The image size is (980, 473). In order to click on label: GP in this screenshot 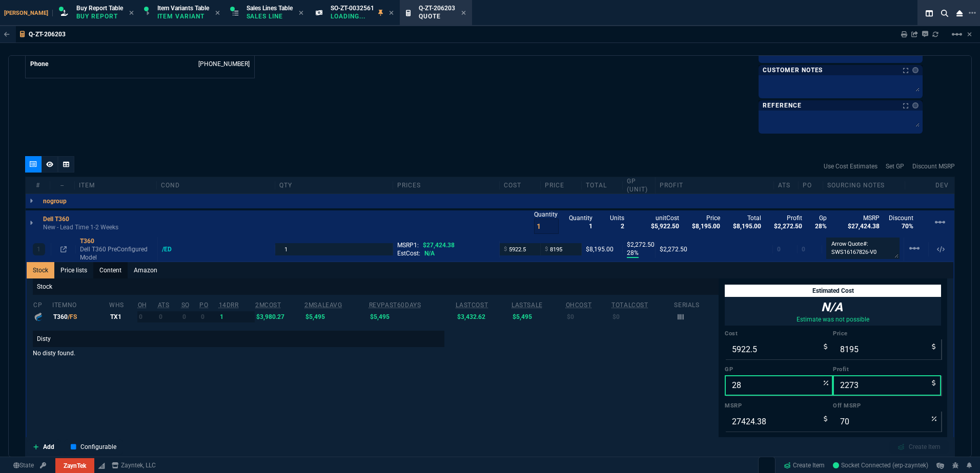, I will do `click(778, 370)`.